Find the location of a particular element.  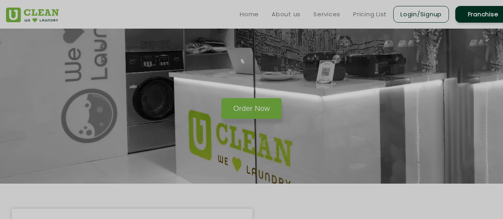

a: Services is located at coordinates (327, 14).